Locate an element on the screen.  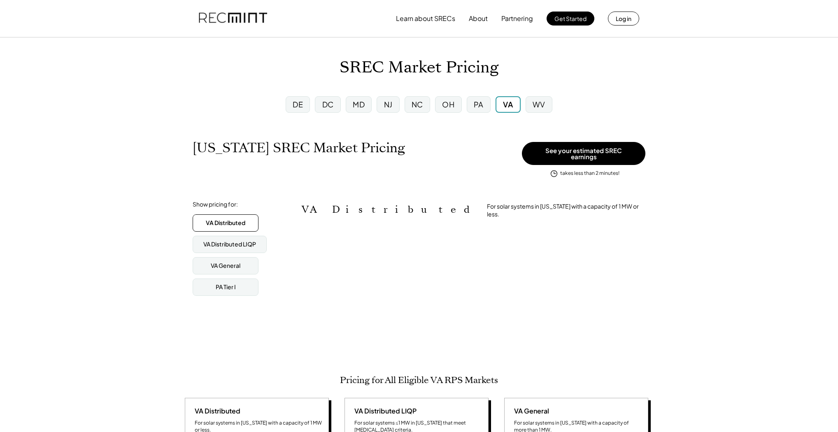
div: MD is located at coordinates (359, 104).